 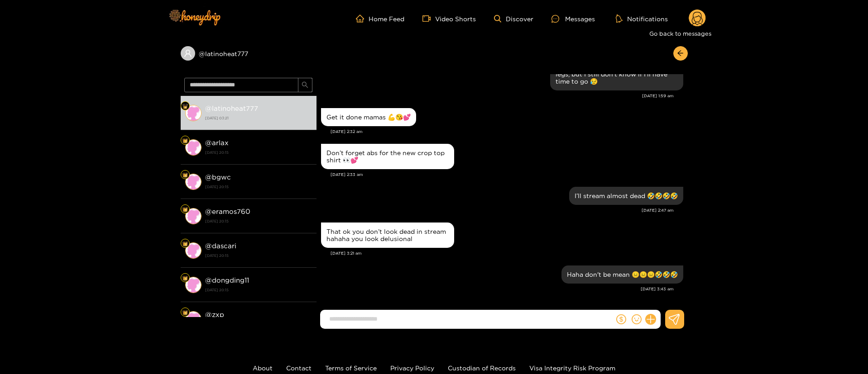 I want to click on strong: @ dascari, so click(x=221, y=245).